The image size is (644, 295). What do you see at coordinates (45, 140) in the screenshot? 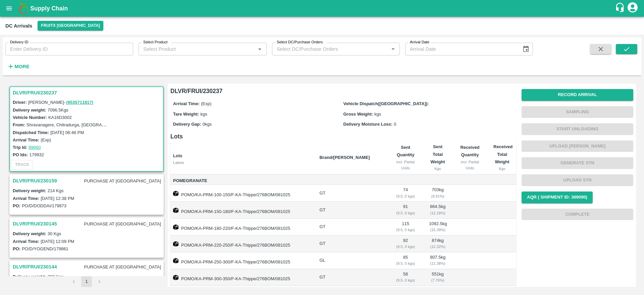
I see `label: (Exp)` at bounding box center [45, 140].